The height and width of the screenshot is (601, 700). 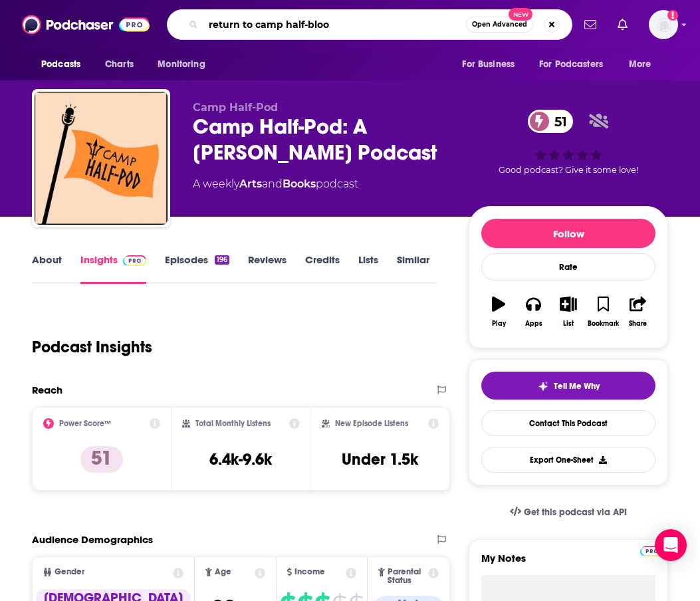 What do you see at coordinates (568, 324) in the screenshot?
I see `div: List` at bounding box center [568, 324].